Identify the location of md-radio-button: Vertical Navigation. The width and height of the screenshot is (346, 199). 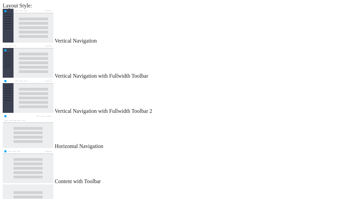
(173, 26).